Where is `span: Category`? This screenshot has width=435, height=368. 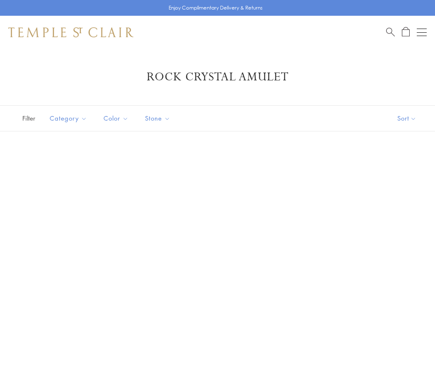
span: Category is located at coordinates (69, 118).